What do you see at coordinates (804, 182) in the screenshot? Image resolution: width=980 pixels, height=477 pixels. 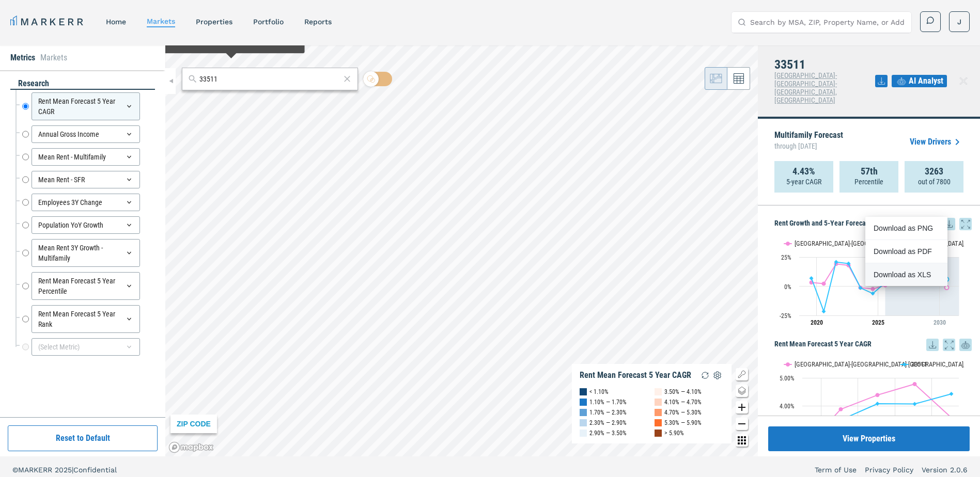 I see `p: 5-year CAGR` at bounding box center [804, 182].